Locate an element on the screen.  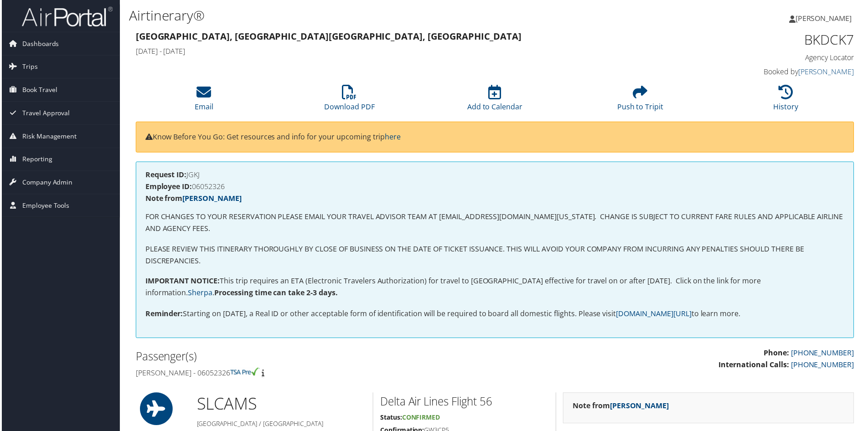
p: Know Before You Go: Get resources and info for your upcoming trip is located at coordinates (495, 137).